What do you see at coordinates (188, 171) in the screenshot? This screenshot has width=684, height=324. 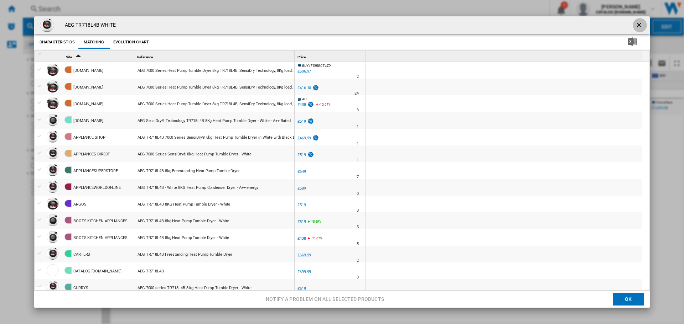 I see `div: AEG TR718L4B 8kg Freestanding Heat Pump Tumble Dryer` at bounding box center [188, 171].